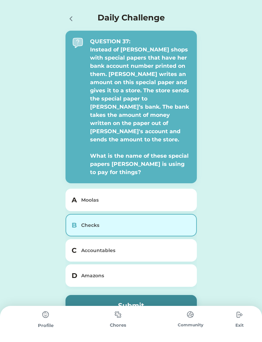 This screenshot has height=342, width=262. Describe the element at coordinates (74, 276) in the screenshot. I see `h5: D` at that location.